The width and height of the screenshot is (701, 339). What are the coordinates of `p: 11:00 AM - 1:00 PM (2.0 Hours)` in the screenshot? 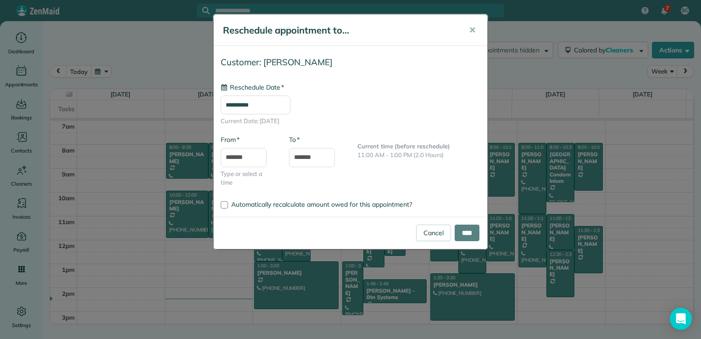 It's located at (419, 155).